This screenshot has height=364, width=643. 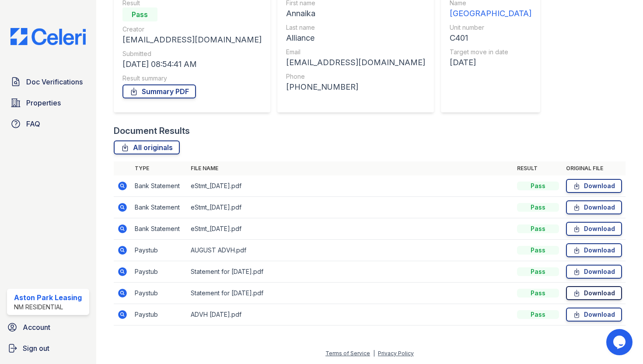 I want to click on div: Annaika, so click(x=356, y=13).